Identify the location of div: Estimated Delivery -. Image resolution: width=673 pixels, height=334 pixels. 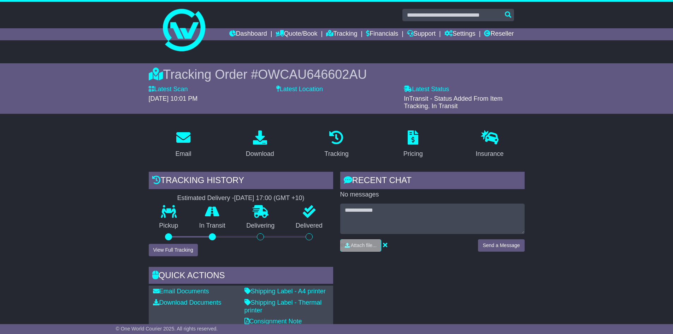
(241, 198).